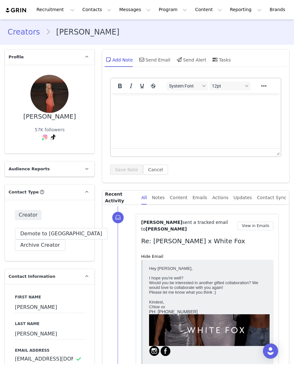 Image resolution: width=294 pixels, height=365 pixels. I want to click on div: Thanks so much,, so click(64, 167).